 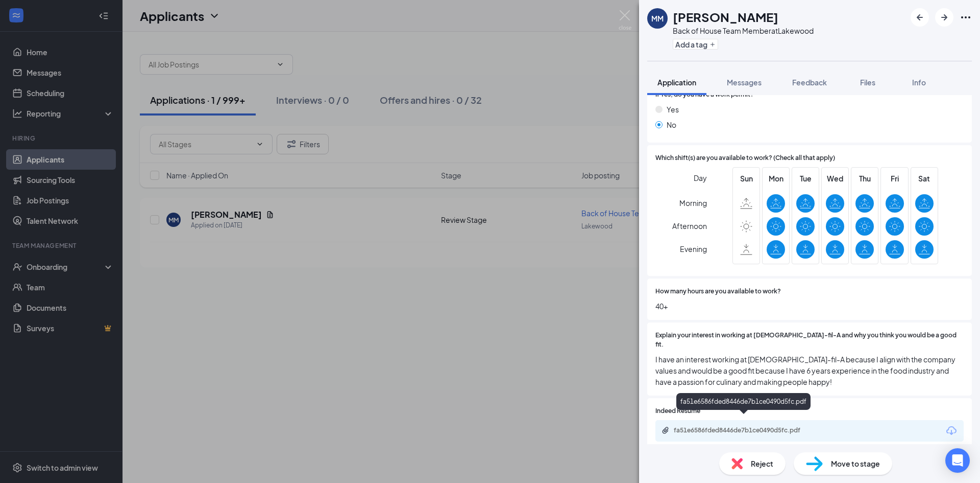 I want to click on span: Morning, so click(x=693, y=203).